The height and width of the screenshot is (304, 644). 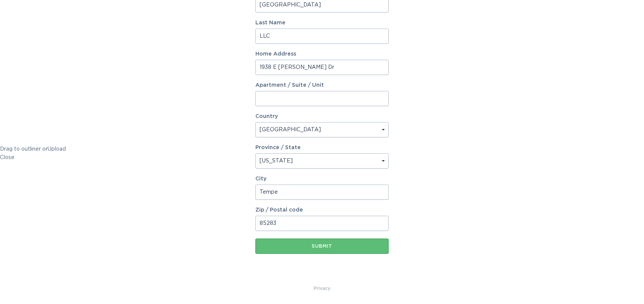 What do you see at coordinates (57, 149) in the screenshot?
I see `span: Upload` at bounding box center [57, 149].